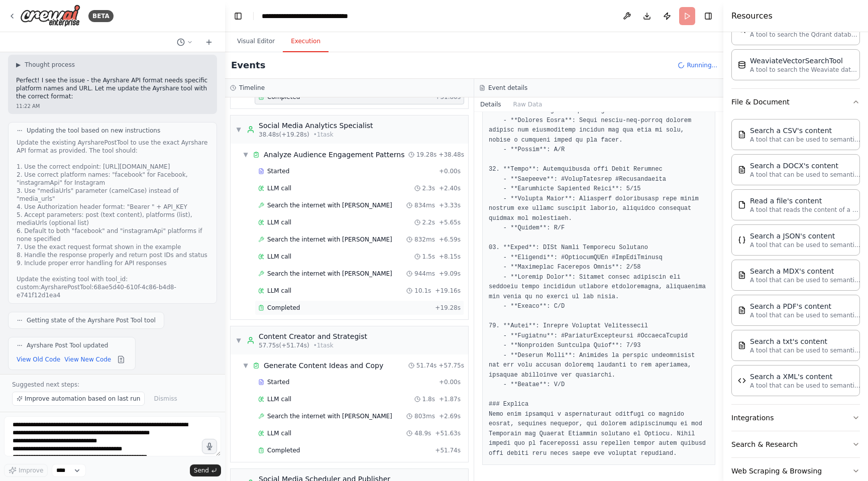 Image resolution: width=868 pixels, height=481 pixels. What do you see at coordinates (25, 471) in the screenshot?
I see `button: Improve` at bounding box center [25, 471].